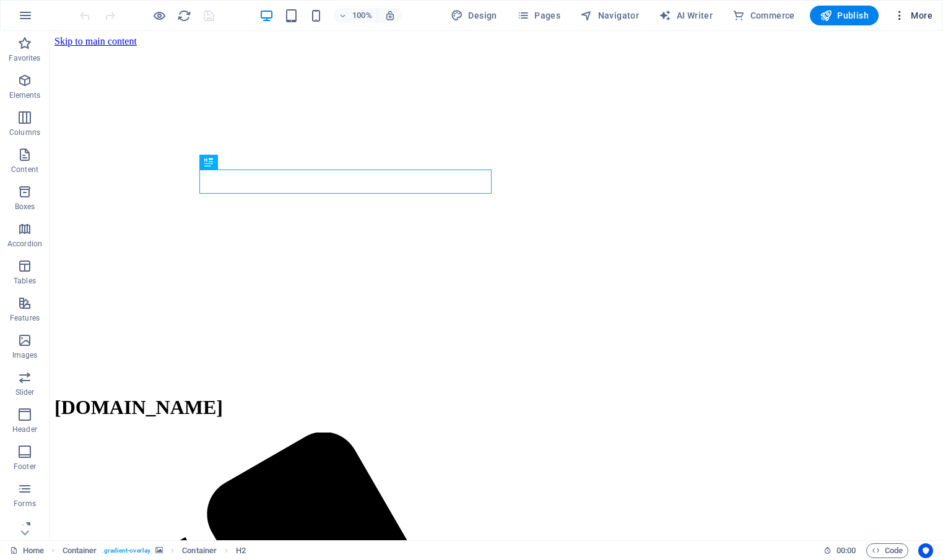 The height and width of the screenshot is (560, 943). Describe the element at coordinates (887, 551) in the screenshot. I see `span: Code` at that location.